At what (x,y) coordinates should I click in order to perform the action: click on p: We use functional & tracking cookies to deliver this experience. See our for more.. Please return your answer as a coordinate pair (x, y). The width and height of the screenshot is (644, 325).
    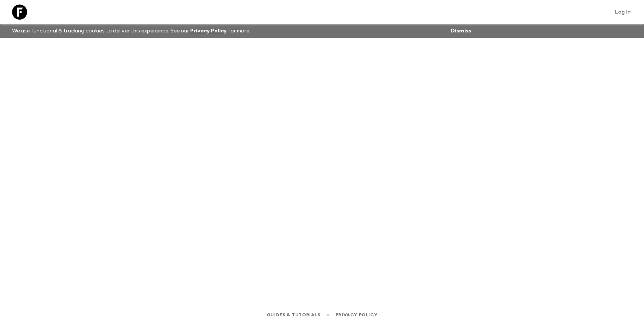
    Looking at the image, I should click on (131, 31).